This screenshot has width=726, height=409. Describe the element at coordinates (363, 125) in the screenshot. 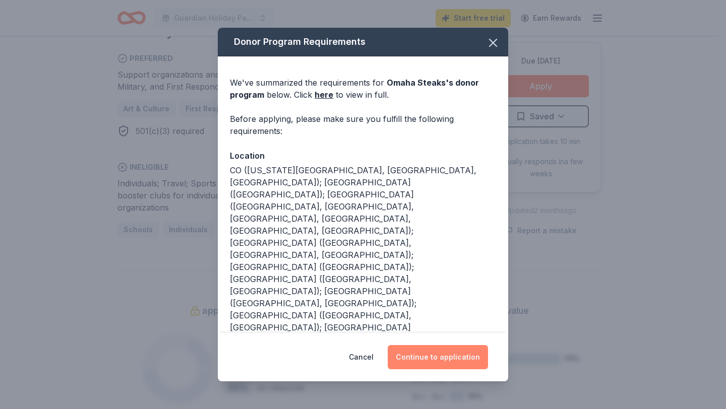

I see `div: Before applying, please make sure you fulfill the following requirements:` at that location.